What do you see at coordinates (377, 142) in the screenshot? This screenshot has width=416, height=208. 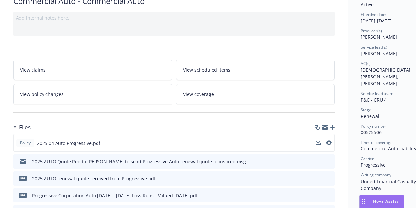 I see `span: Lines of coverage` at bounding box center [377, 142].